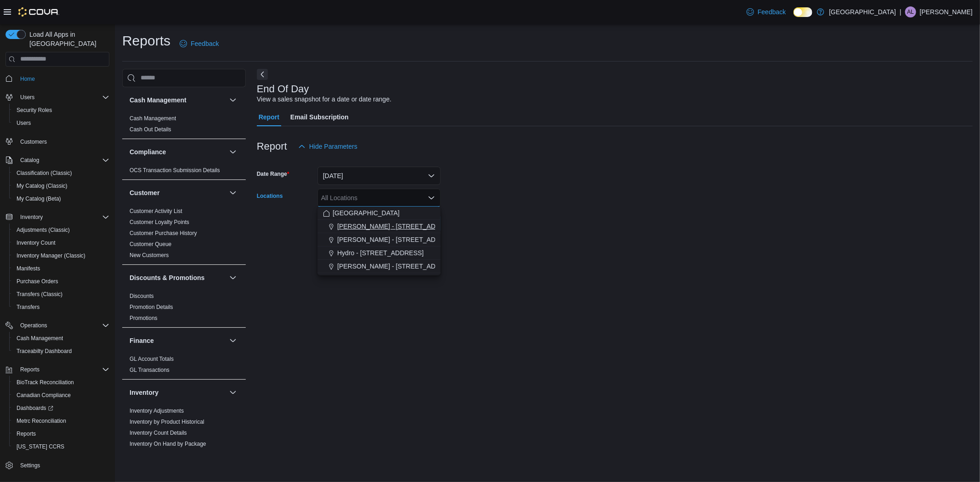 The height and width of the screenshot is (482, 980). I want to click on span: Reports, so click(61, 434).